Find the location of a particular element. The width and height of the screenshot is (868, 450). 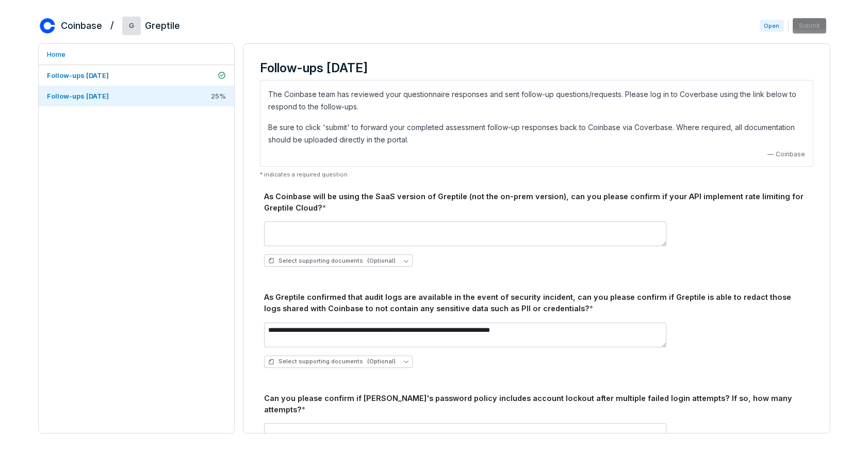

h2: Greptile is located at coordinates (162, 26).